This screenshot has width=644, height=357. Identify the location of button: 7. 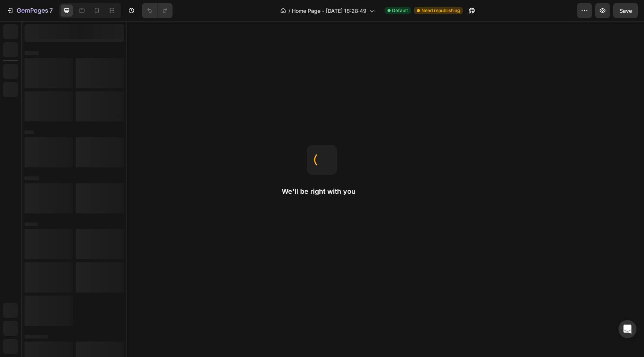
(30, 11).